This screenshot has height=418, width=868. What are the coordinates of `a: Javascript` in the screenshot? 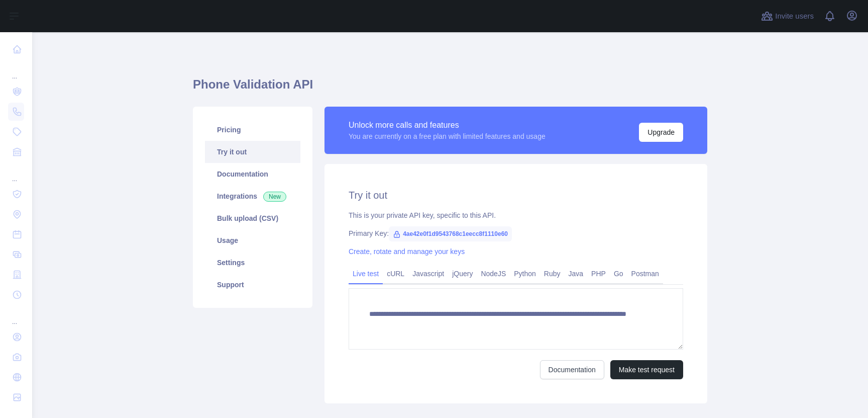 It's located at (428, 274).